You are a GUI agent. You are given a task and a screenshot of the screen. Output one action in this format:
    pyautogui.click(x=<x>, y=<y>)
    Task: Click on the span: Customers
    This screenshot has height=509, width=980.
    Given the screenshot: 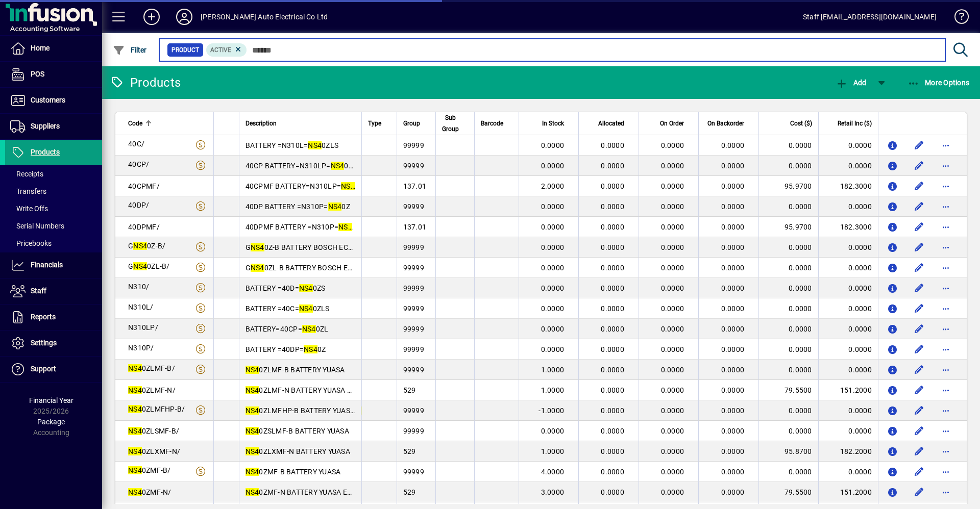 What is the action you would take?
    pyautogui.click(x=48, y=100)
    